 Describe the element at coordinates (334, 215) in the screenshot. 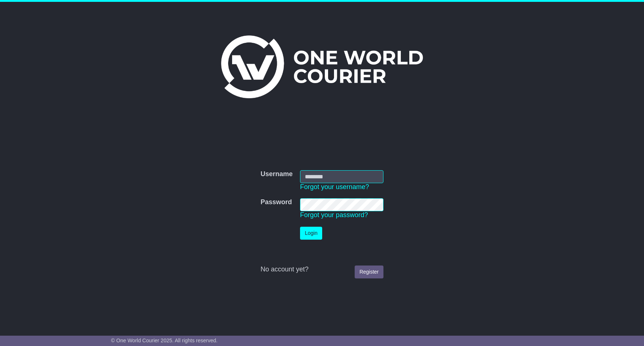

I see `a: Forgot your password?` at that location.